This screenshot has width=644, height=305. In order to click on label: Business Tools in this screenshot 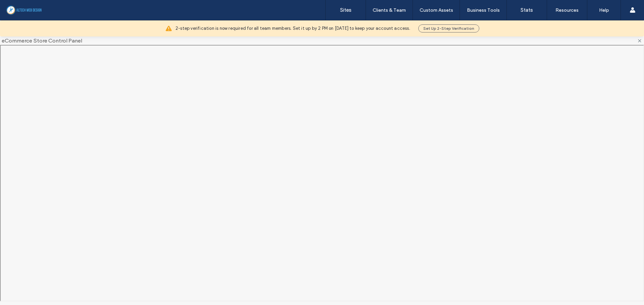, I will do `click(484, 10)`.